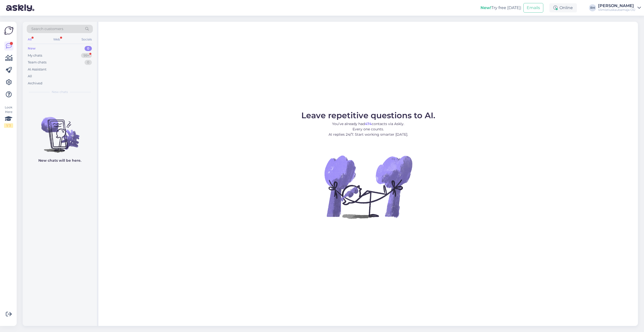  Describe the element at coordinates (35, 56) in the screenshot. I see `div: My chats` at that location.